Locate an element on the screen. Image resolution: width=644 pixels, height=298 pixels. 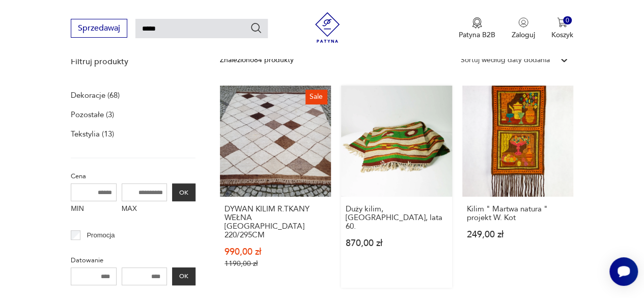
p: Dekoracje (68) is located at coordinates (95, 95).